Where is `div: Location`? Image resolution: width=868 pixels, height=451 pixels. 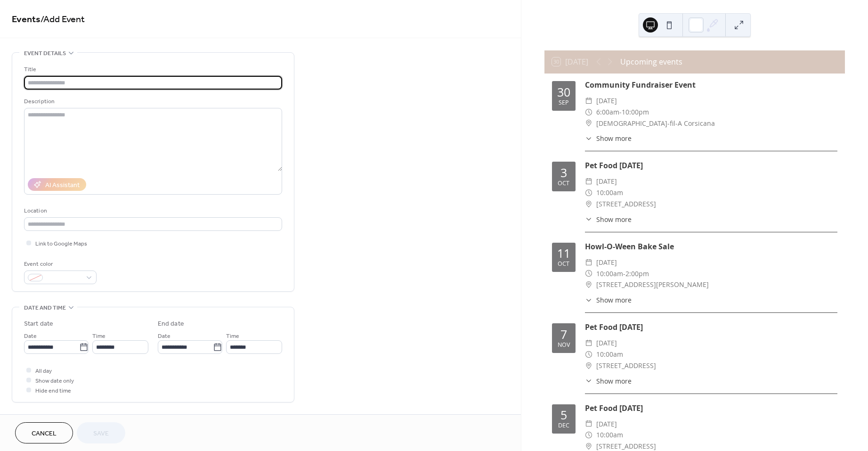
div: Location is located at coordinates (152, 211).